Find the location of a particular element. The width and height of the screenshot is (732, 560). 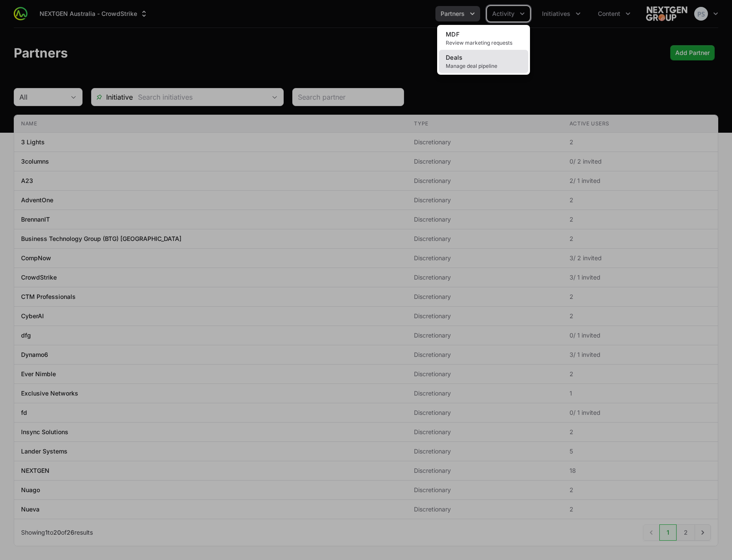

span: MDF is located at coordinates (453, 34).